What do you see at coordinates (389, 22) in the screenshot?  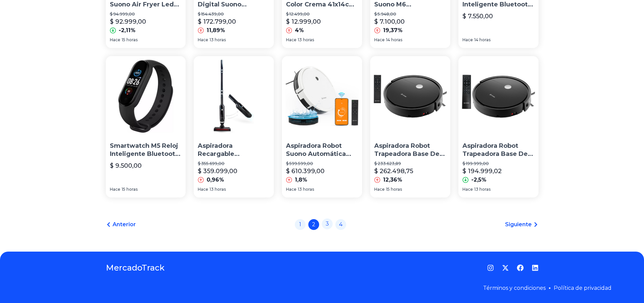 I see `p: $ 7.100,00` at bounding box center [389, 22].